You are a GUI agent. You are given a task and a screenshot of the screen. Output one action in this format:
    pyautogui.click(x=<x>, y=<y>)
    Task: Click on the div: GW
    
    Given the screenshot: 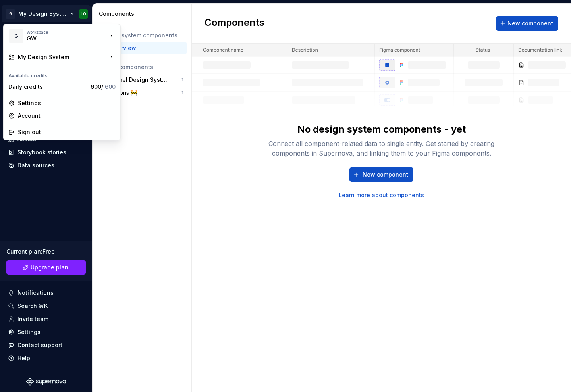 What is the action you would take?
    pyautogui.click(x=60, y=39)
    